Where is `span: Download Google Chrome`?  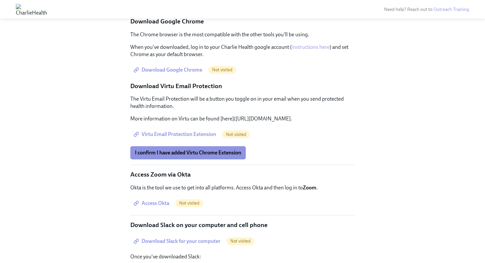 span: Download Google Chrome is located at coordinates (169, 70).